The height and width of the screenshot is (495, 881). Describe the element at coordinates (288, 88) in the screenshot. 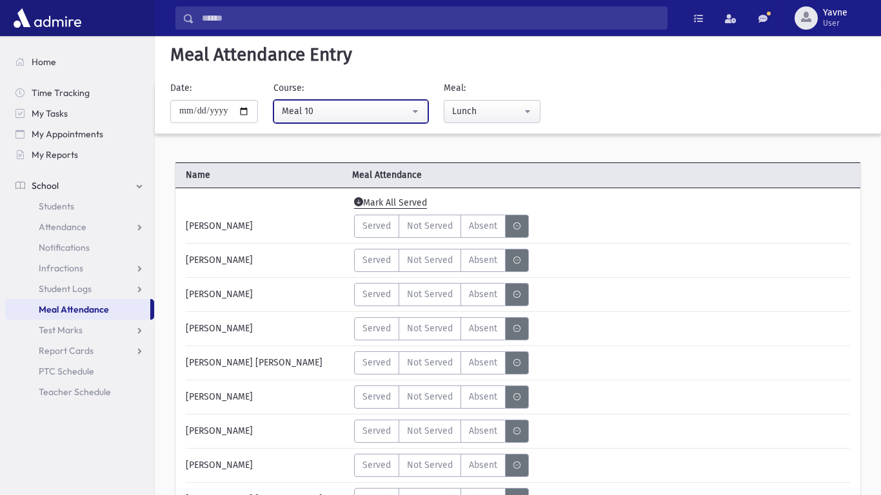

I see `label: Course:` at that location.